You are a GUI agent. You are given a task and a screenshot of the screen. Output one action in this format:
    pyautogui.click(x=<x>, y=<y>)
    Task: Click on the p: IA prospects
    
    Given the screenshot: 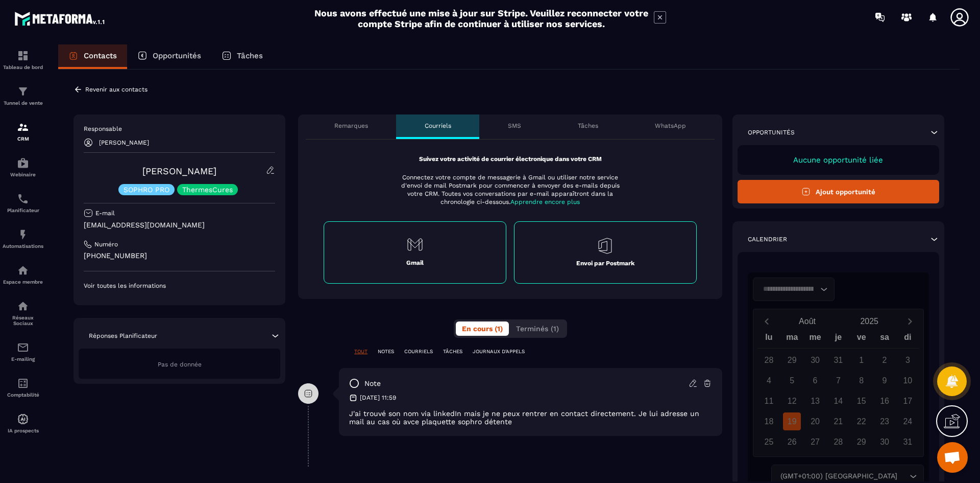 What is the action you would take?
    pyautogui.click(x=23, y=430)
    